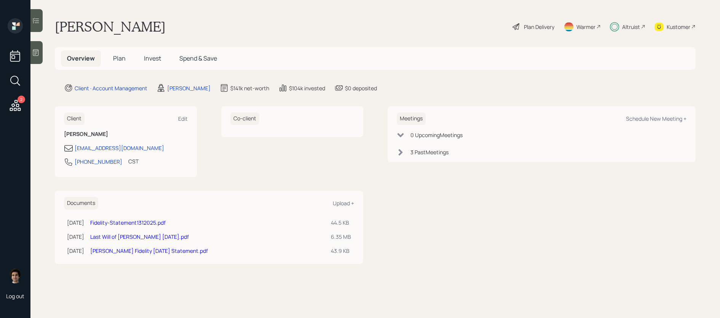 The image size is (720, 318). Describe the element at coordinates (341, 223) in the screenshot. I see `div: 44.5 KB` at that location.